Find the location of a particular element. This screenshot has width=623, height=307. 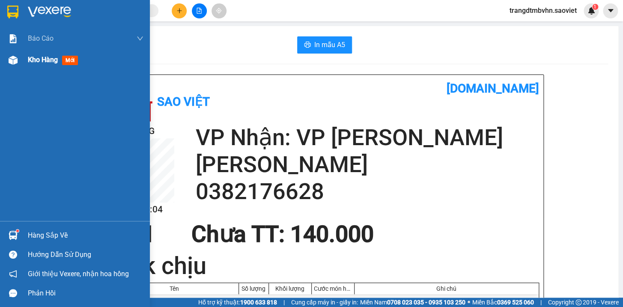

button: caret-down is located at coordinates (610, 11).